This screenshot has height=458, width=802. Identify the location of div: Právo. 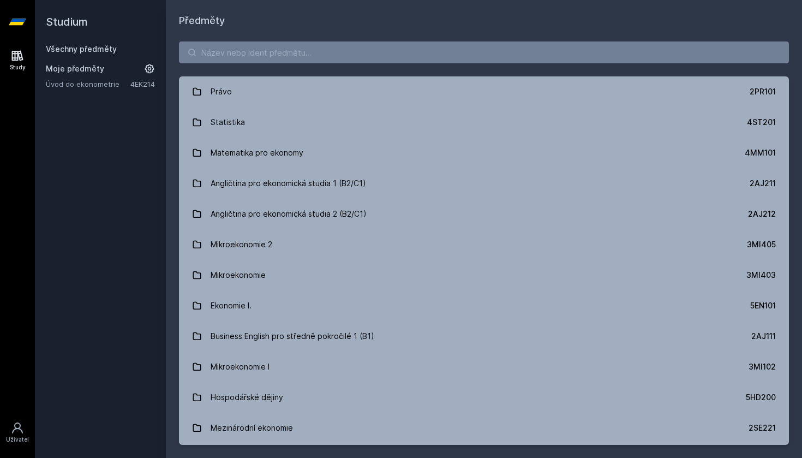
(221, 92).